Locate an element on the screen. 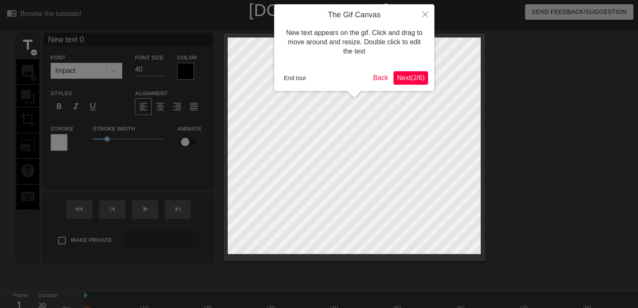  h4: The Gif Canvas is located at coordinates (354, 15).